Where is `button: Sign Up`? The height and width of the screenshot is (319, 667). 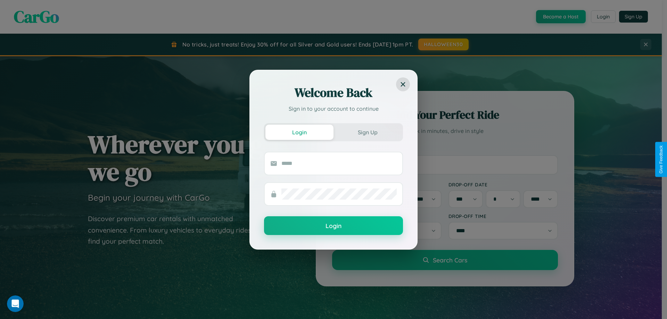 button: Sign Up is located at coordinates (367, 132).